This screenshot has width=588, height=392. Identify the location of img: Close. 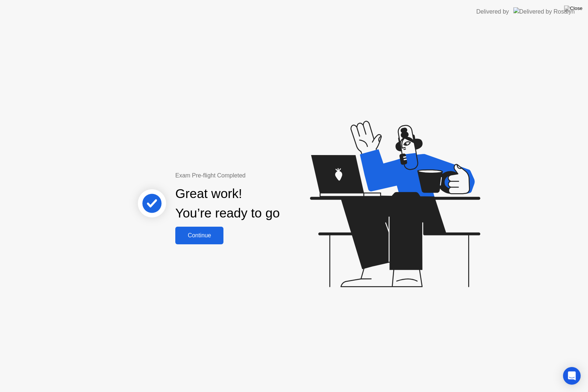
(573, 8).